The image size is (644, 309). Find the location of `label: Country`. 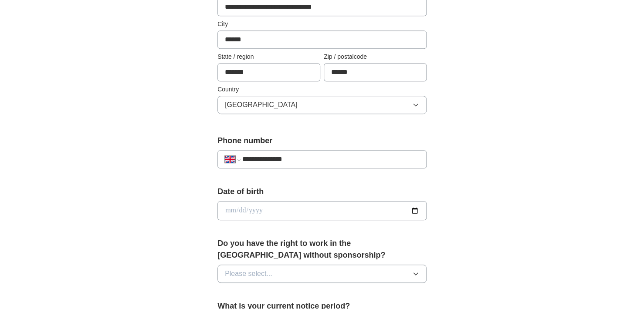

label: Country is located at coordinates (322, 89).